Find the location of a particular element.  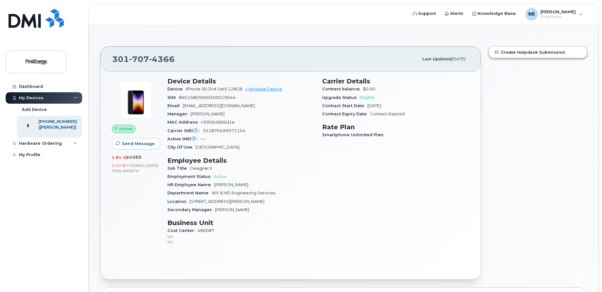

span: Eligible is located at coordinates (367, 97).